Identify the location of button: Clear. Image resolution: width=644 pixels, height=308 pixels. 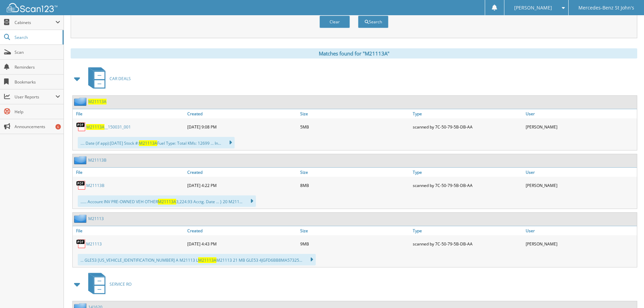
(335, 22).